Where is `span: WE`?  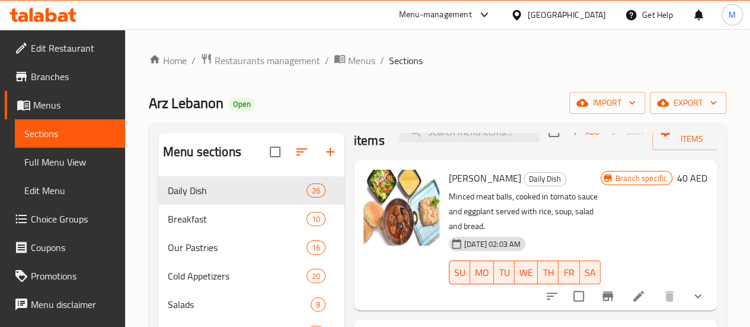 span: WE is located at coordinates (526, 272).